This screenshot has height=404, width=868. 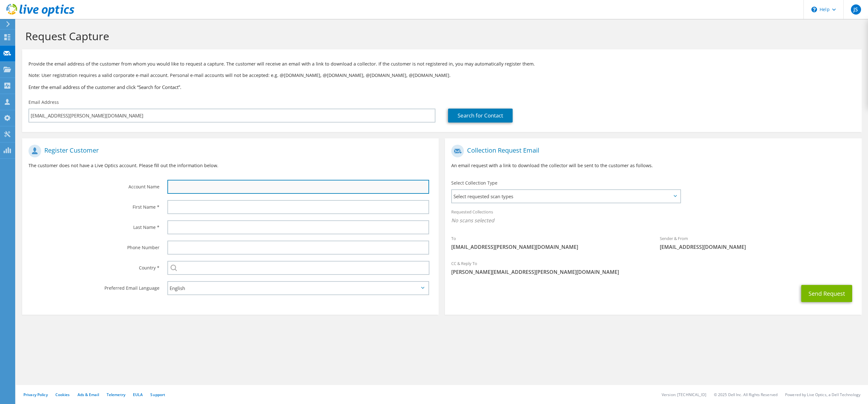 What do you see at coordinates (43, 102) in the screenshot?
I see `label: Email Address` at bounding box center [43, 102].